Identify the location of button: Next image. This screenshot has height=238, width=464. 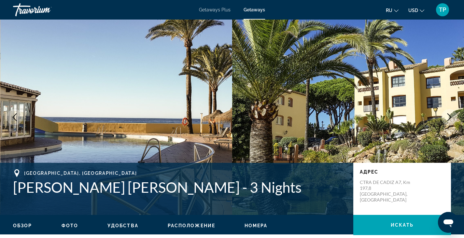
(449, 117).